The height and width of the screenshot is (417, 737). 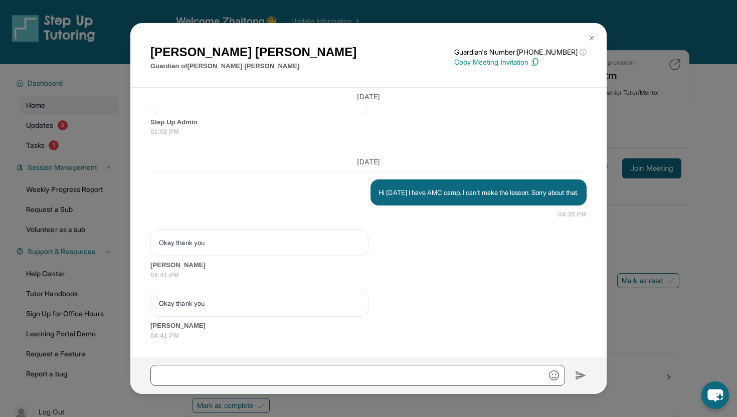 I want to click on img: Send icon, so click(x=581, y=376).